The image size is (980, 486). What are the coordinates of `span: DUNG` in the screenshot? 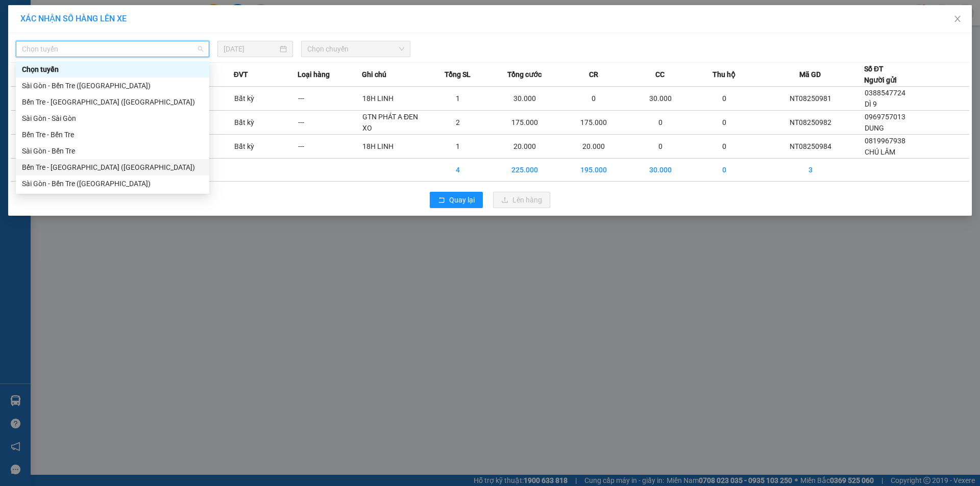 It's located at (875, 128).